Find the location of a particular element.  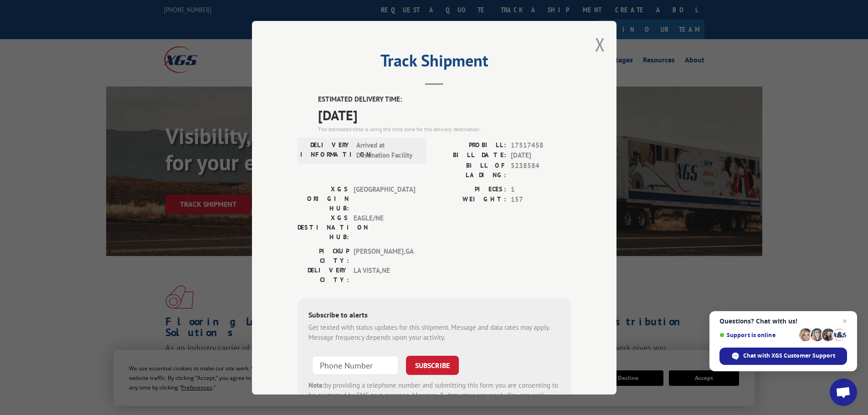

span: Support is online is located at coordinates (758, 334).